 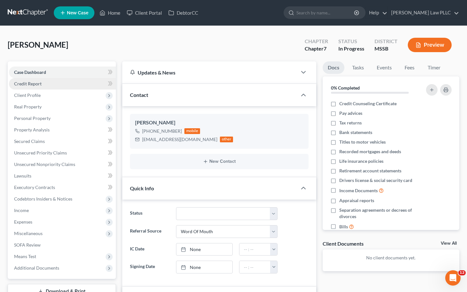 I want to click on div: Client Documents, so click(x=343, y=244).